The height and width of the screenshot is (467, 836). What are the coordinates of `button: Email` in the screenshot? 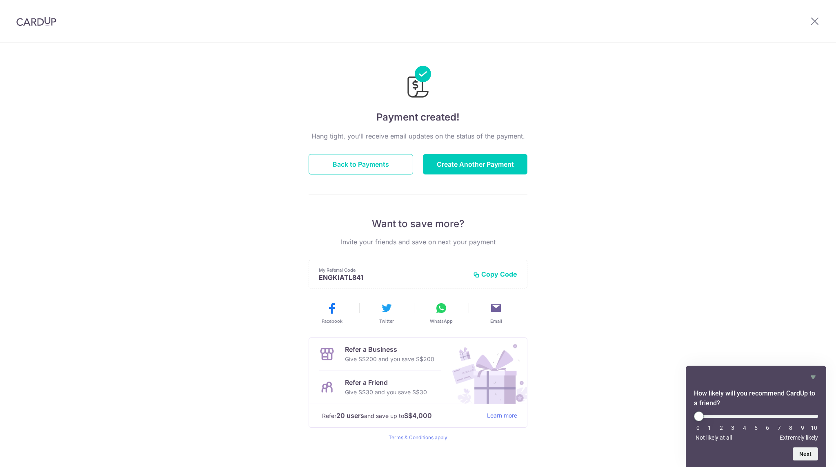 It's located at (496, 313).